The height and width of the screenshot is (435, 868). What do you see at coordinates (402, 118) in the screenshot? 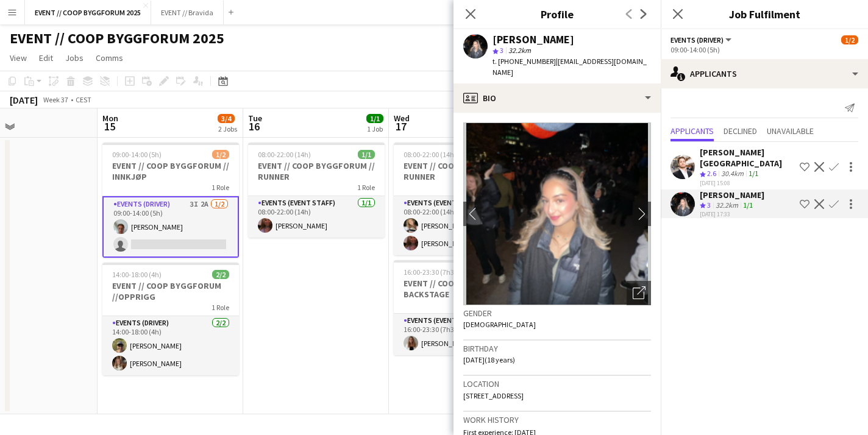
I see `span: Wed` at bounding box center [402, 118].